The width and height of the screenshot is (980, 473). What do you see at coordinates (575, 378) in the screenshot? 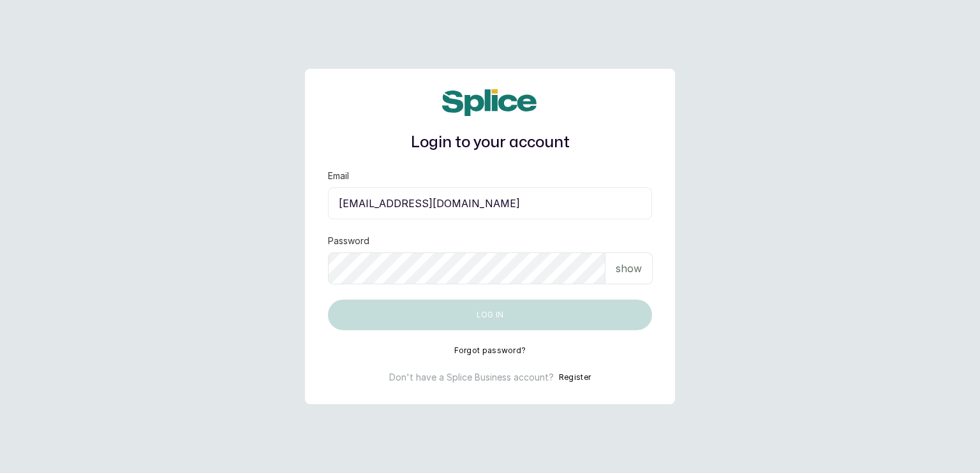
I see `button: Register` at bounding box center [575, 378].